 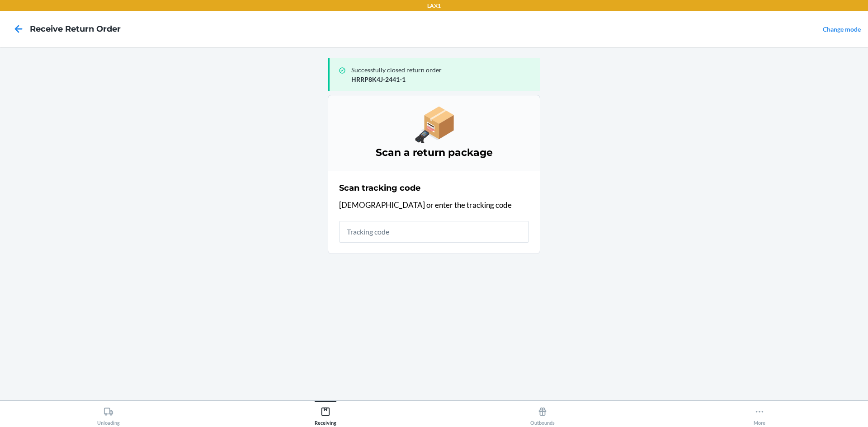 What do you see at coordinates (442, 79) in the screenshot?
I see `p: HRRP8K4J-2441-1` at bounding box center [442, 79].